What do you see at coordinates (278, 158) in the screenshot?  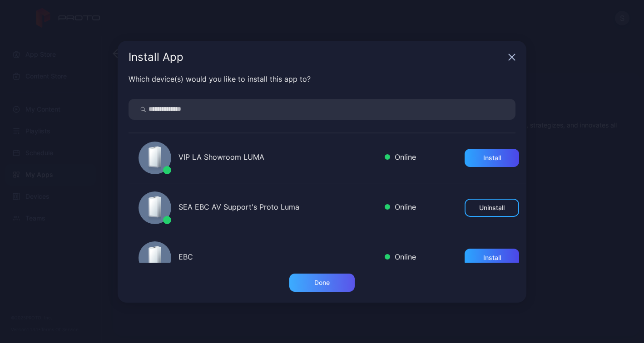 I see `div: VIP LA Showroom LUMA` at bounding box center [278, 158].